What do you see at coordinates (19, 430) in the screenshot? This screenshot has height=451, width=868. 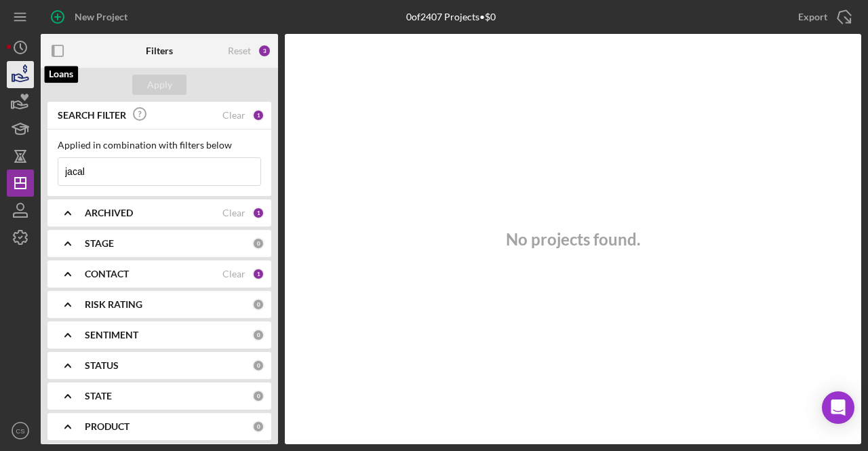 I see `text: CS` at bounding box center [19, 430].